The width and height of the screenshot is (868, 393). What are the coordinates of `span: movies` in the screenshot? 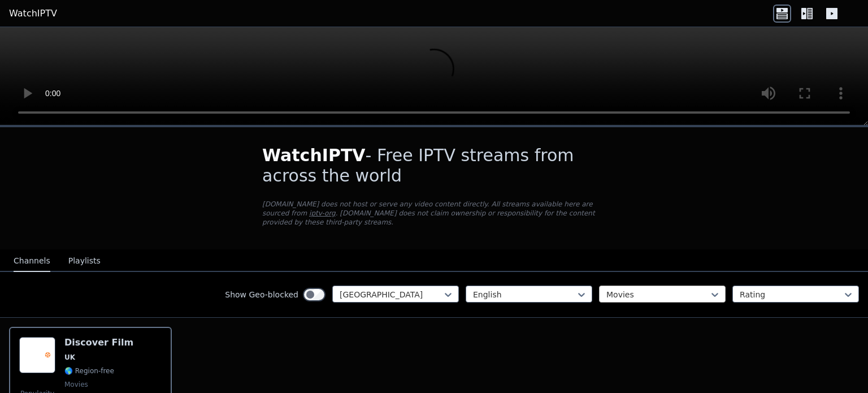 It's located at (76, 385).